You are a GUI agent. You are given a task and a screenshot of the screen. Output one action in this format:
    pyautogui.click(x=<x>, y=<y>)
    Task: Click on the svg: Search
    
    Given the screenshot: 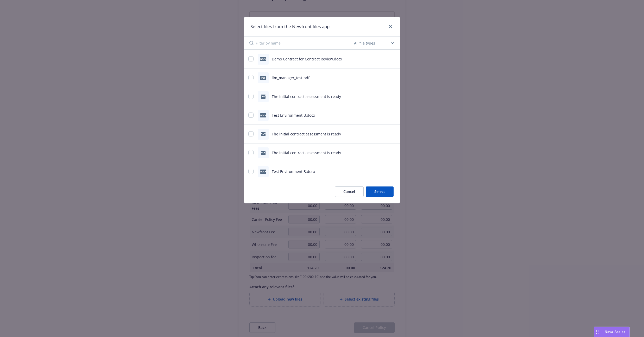 What is the action you would take?
    pyautogui.click(x=252, y=43)
    